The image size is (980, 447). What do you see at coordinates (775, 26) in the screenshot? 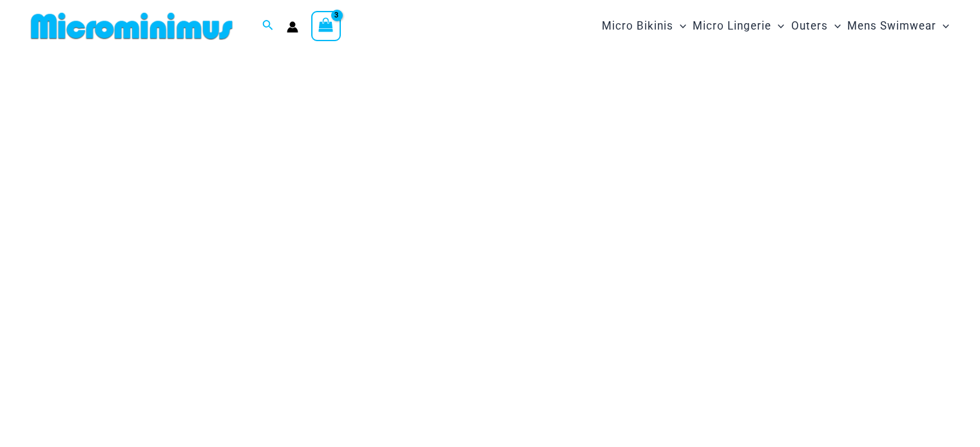
I see `nav: Site Navigation` at bounding box center [775, 26].